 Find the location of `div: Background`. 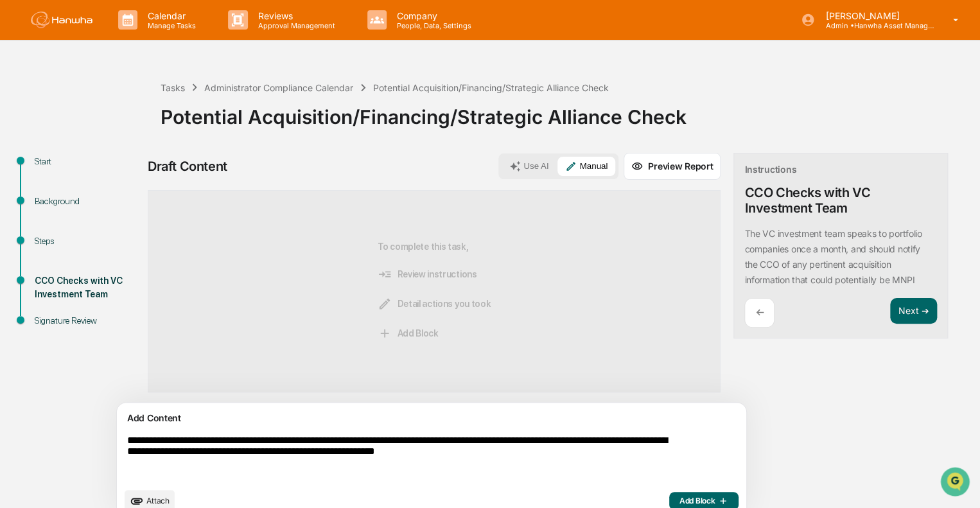

div: Background is located at coordinates (87, 201).